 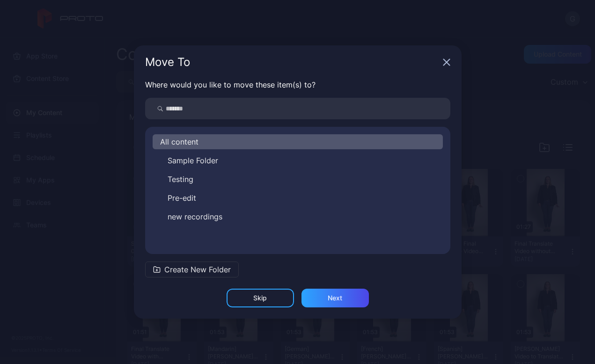 I want to click on button: Skip, so click(x=260, y=298).